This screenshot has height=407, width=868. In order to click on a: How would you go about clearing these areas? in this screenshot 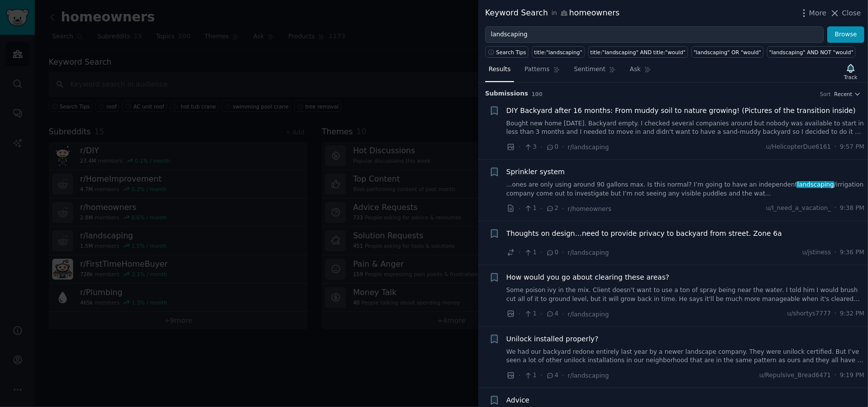, I will do `click(588, 277)`.